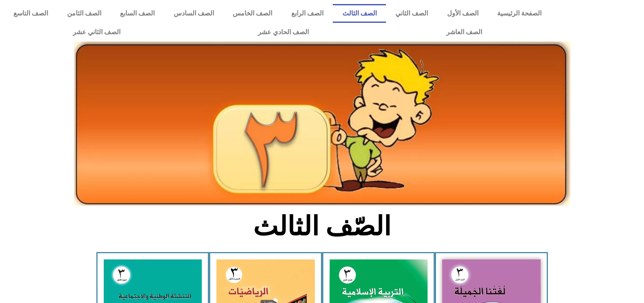  Describe the element at coordinates (520, 14) in the screenshot. I see `a: الصفحة الرئيسية` at that location.